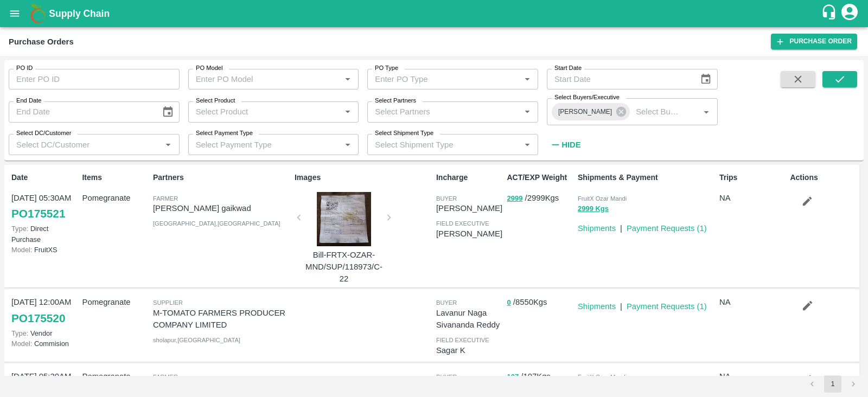  What do you see at coordinates (41, 42) in the screenshot?
I see `div: Purchase Orders` at bounding box center [41, 42].